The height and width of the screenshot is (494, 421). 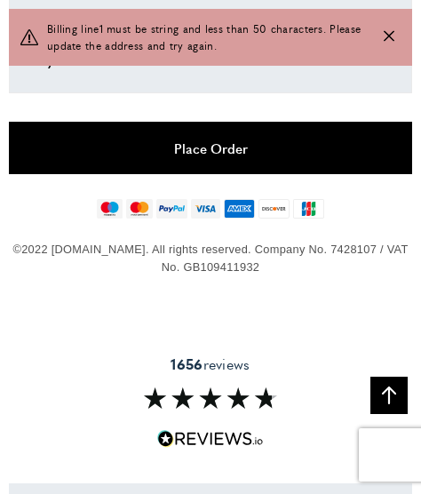 What do you see at coordinates (210, 364) in the screenshot?
I see `span: reviews` at bounding box center [210, 364].